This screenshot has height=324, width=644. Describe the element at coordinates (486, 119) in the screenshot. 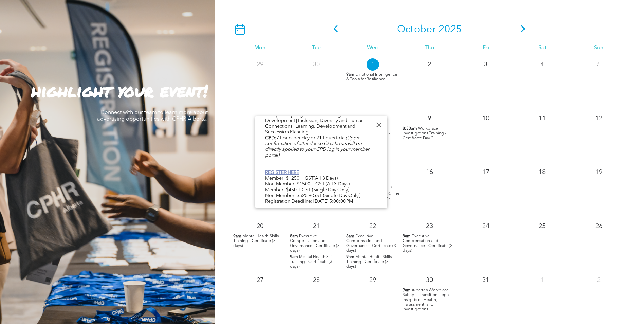

I see `p: 10` at that location.